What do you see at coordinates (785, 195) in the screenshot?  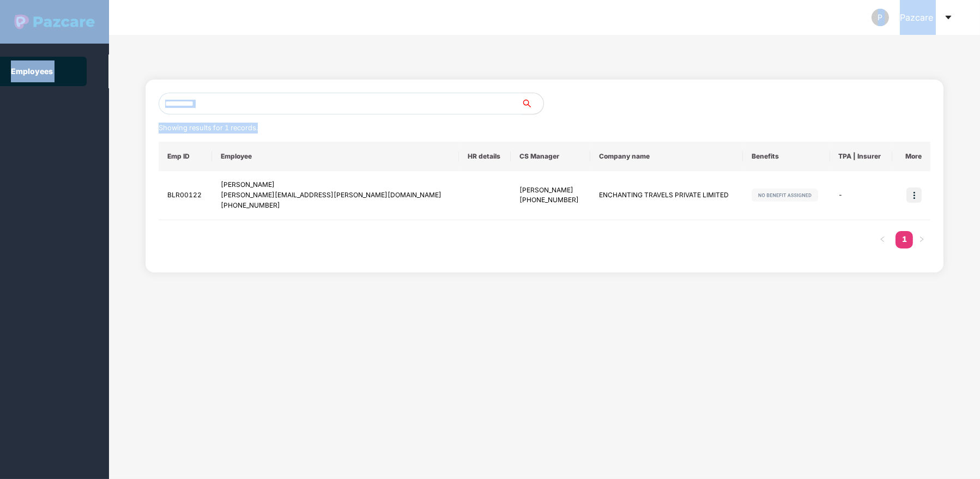 I see `img: svg+xml;base64,PHN2ZyB4bWxucz0iaHR0cDovL3d3dy53My5vcmcvMjAwMC9zdmciIHdpZHRoPSIxMjIiIGhlaWdodD0iMj...` at bounding box center [785, 195].